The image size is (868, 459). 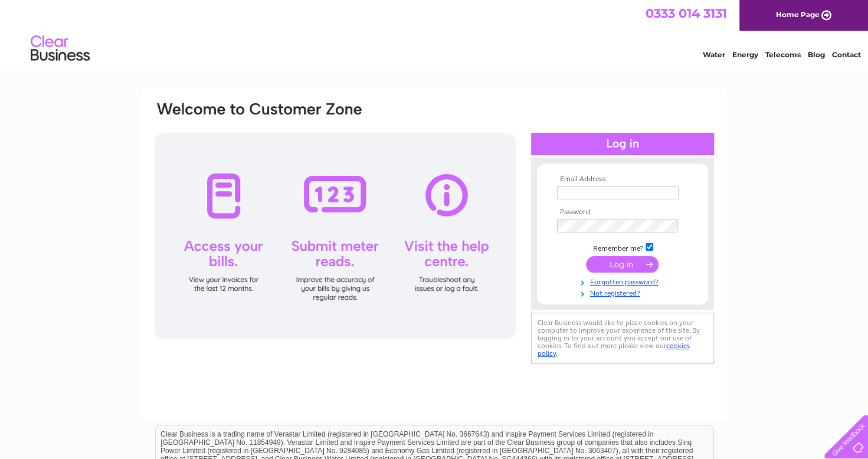 What do you see at coordinates (623, 247) in the screenshot?
I see `td: Remember me?` at bounding box center [623, 247].